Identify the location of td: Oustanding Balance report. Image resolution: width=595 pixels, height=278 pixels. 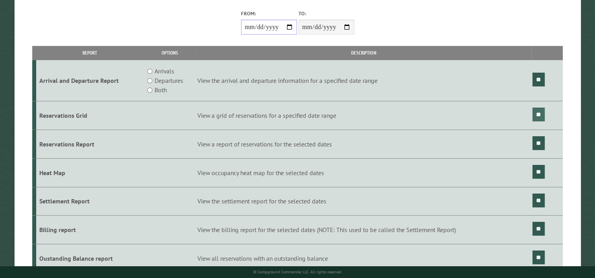
(90, 259).